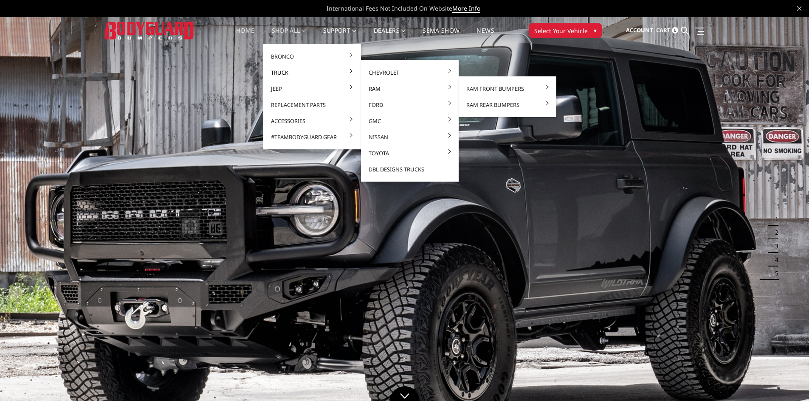 The height and width of the screenshot is (401, 809). I want to click on a: Support, so click(340, 36).